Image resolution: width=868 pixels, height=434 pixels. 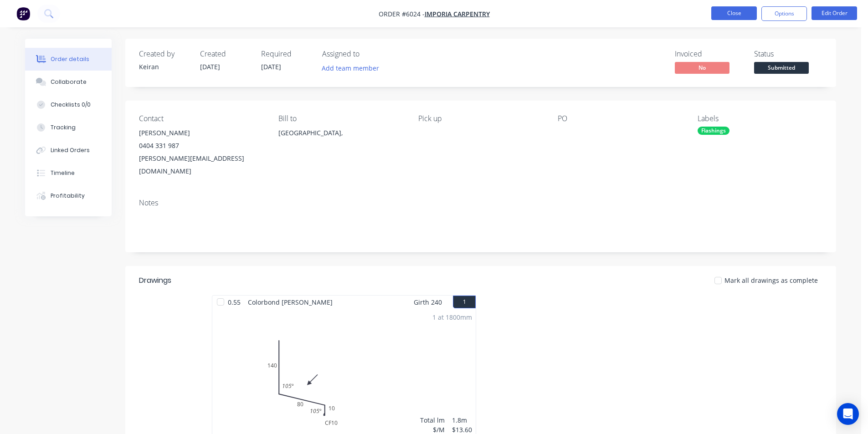 What do you see at coordinates (68, 196) in the screenshot?
I see `div: Profitability` at bounding box center [68, 196].